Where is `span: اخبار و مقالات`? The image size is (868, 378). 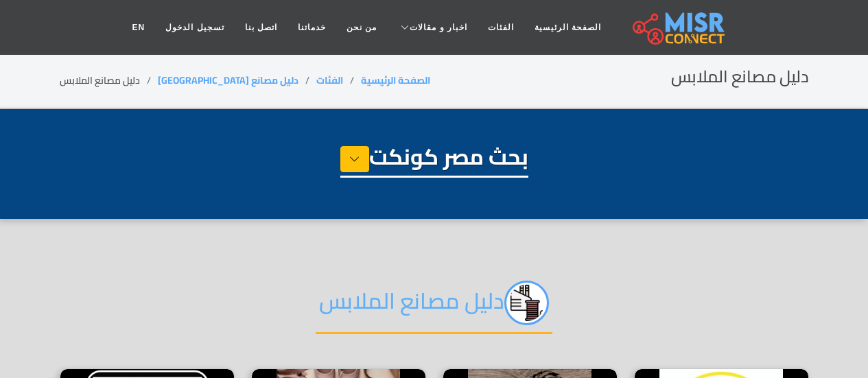
span: اخبار و مقالات is located at coordinates (439, 28).